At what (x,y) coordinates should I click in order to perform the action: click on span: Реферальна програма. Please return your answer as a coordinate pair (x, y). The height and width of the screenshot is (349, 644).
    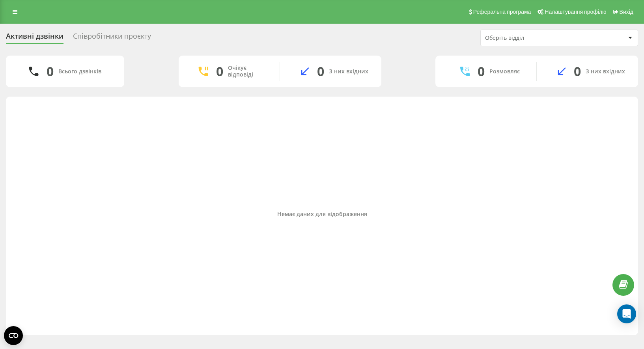
    Looking at the image, I should click on (502, 12).